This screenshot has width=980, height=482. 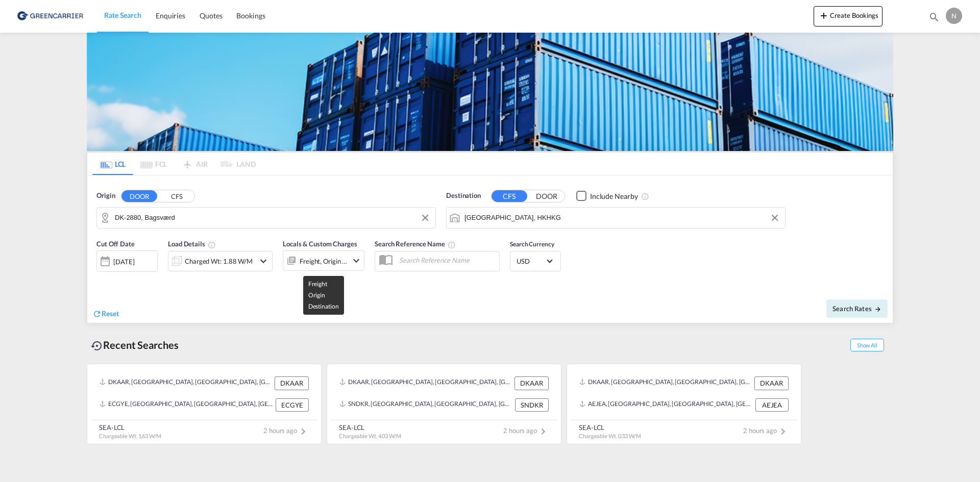 What do you see at coordinates (100, 278) in the screenshot?
I see `md-datepicker: Select` at bounding box center [100, 278].